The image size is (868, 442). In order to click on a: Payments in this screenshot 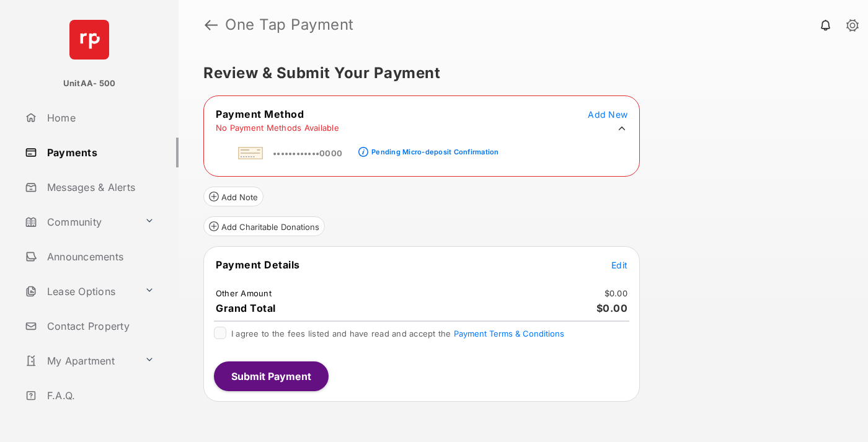, I will do `click(100, 152)`.